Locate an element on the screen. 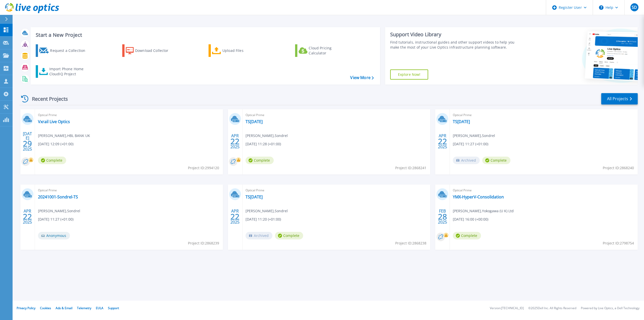  a: Upload Files is located at coordinates (236, 51).